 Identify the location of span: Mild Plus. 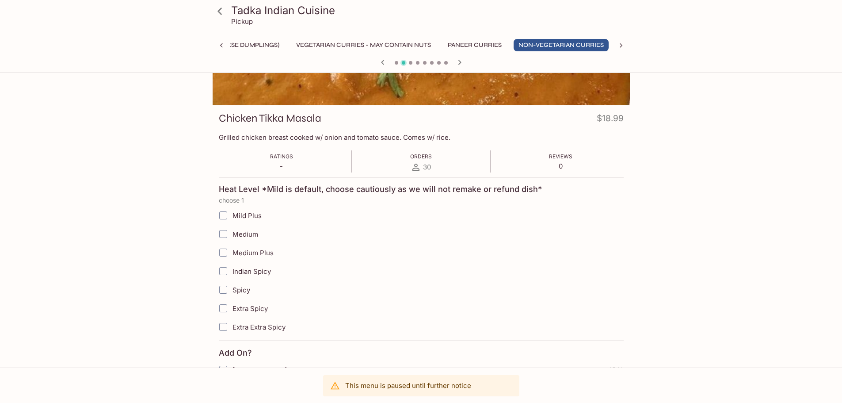
(247, 215).